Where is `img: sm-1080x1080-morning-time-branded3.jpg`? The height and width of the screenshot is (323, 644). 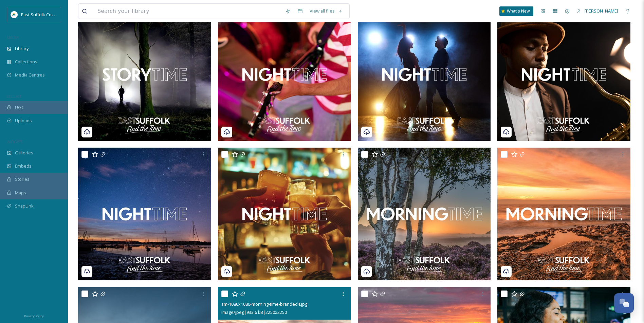 img: sm-1080x1080-morning-time-branded3.jpg is located at coordinates (563, 214).